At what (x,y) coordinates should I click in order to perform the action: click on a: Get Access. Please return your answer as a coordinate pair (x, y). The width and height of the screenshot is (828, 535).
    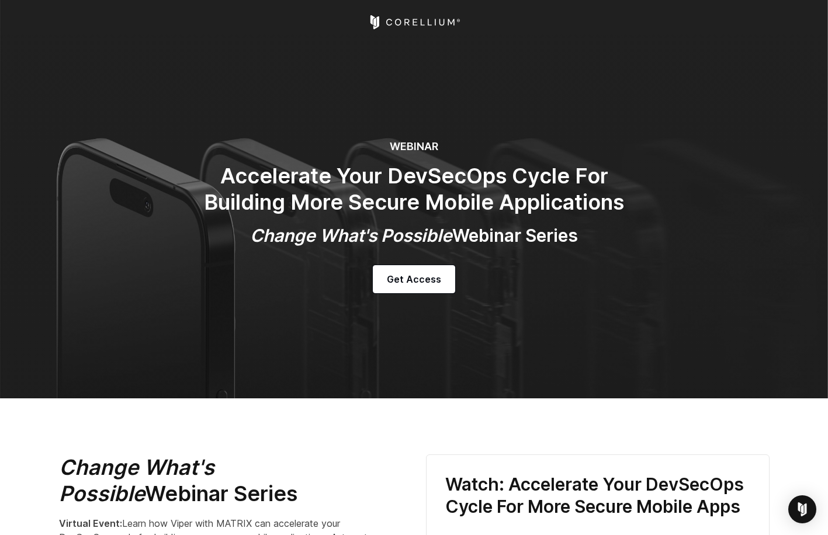
    Looking at the image, I should click on (414, 279).